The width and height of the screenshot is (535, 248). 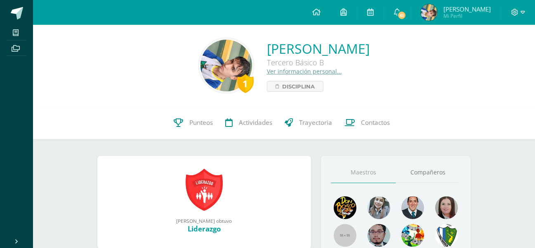 I want to click on img: e72905eb41d155122949a1d6559b07f4.png, so click(x=226, y=65).